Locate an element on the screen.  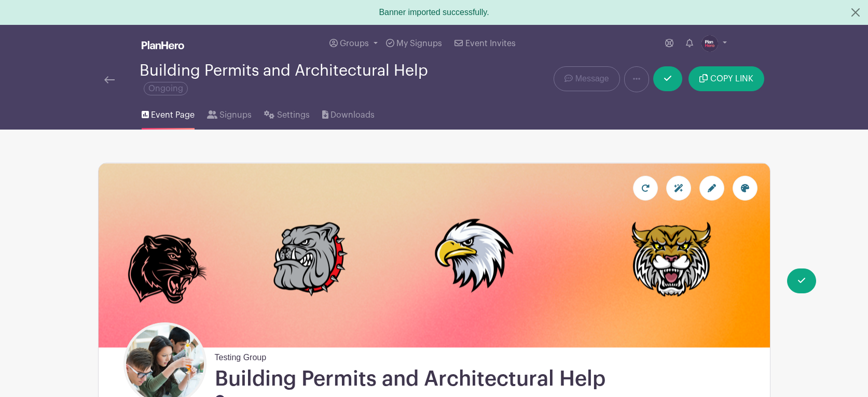
span: Groups is located at coordinates (354, 44).